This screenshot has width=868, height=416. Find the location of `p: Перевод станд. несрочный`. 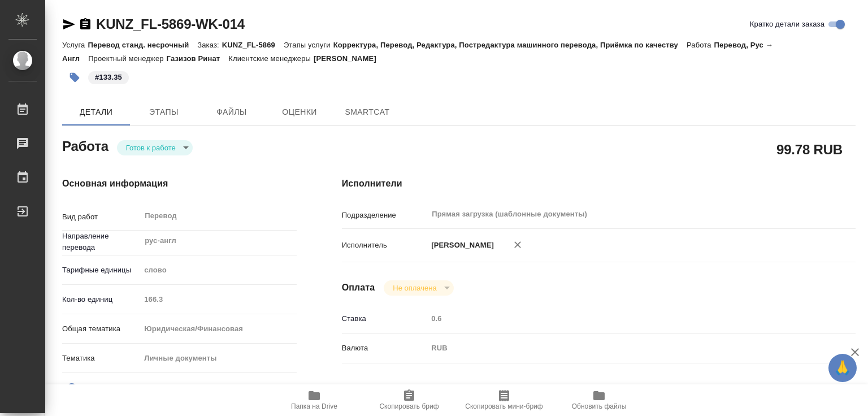

p: Перевод станд. несрочный is located at coordinates (142, 45).